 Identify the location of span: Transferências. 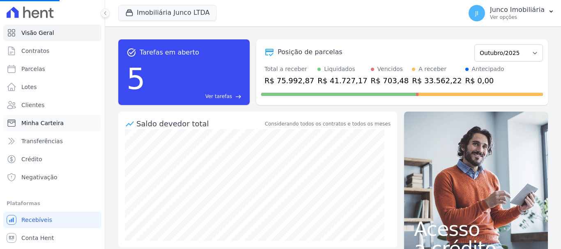
(42, 141).